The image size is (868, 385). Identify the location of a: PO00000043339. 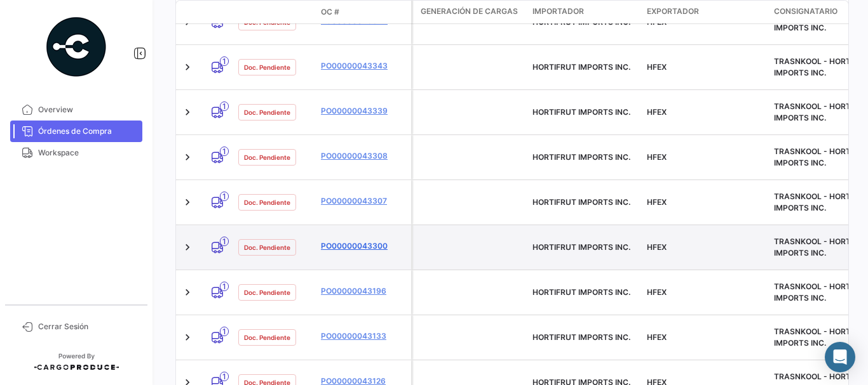
(363, 111).